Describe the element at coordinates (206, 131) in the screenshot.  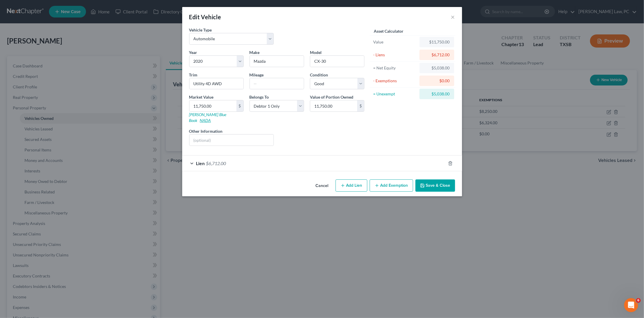
I see `label: Other Information` at that location.